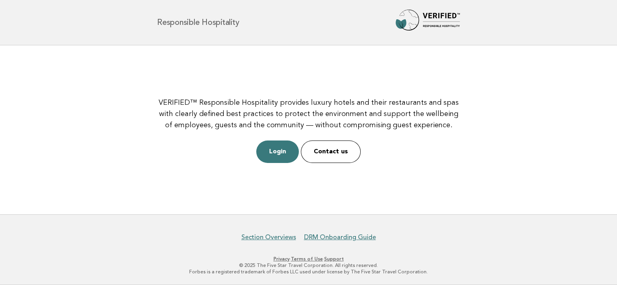 Image resolution: width=617 pixels, height=285 pixels. I want to click on p: VERIFIED™ Responsible Hospitality provides luxury hotels and their restaurants and spas with clea..., so click(309, 114).